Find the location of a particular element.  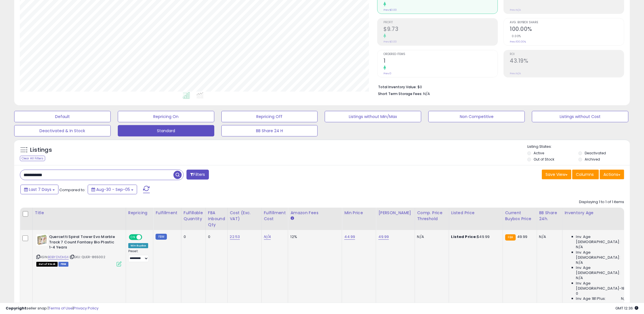

button: Last 7 Days is located at coordinates (40, 190).